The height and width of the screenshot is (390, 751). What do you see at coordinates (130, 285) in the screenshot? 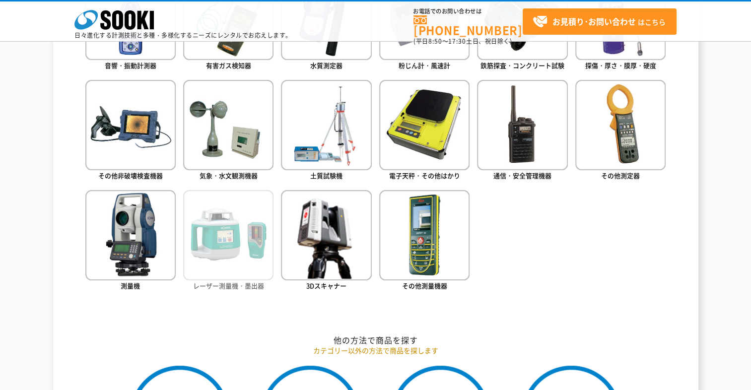
I see `span: 測量機` at bounding box center [130, 285].